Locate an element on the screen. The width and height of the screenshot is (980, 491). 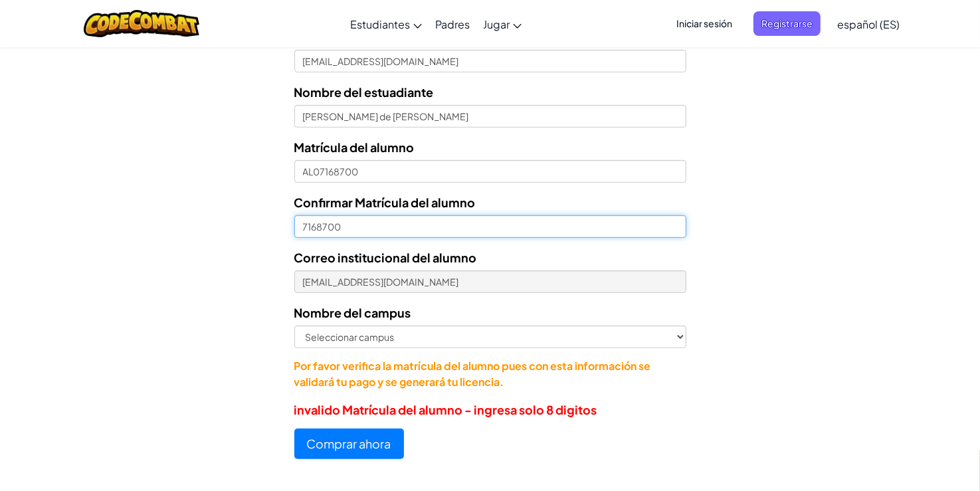
p: Por favor verifica la matrícula del alumno pues con esta información se validará tu pago y se gen... is located at coordinates (490, 374).